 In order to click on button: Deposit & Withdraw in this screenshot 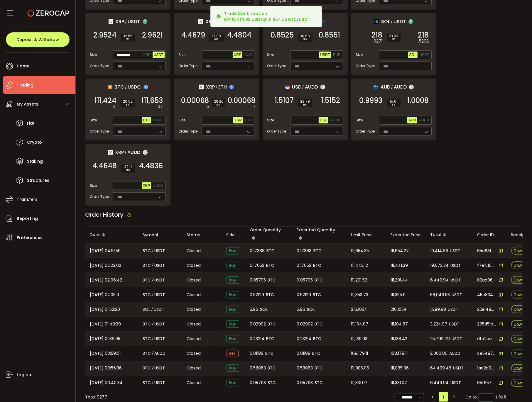, I will do `click(38, 40)`.